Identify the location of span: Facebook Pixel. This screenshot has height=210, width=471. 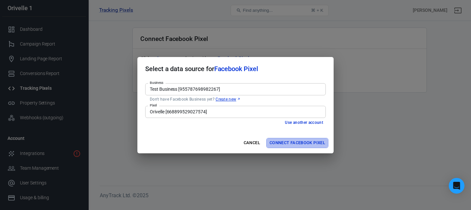
(236, 69).